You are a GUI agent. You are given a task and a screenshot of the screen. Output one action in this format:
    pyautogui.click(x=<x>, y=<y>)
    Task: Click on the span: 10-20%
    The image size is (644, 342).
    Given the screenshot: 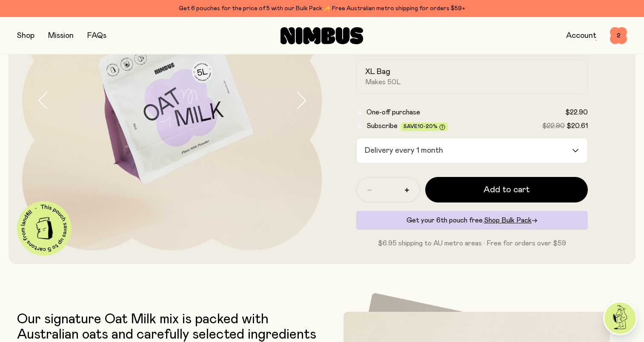 What is the action you would take?
    pyautogui.click(x=427, y=126)
    